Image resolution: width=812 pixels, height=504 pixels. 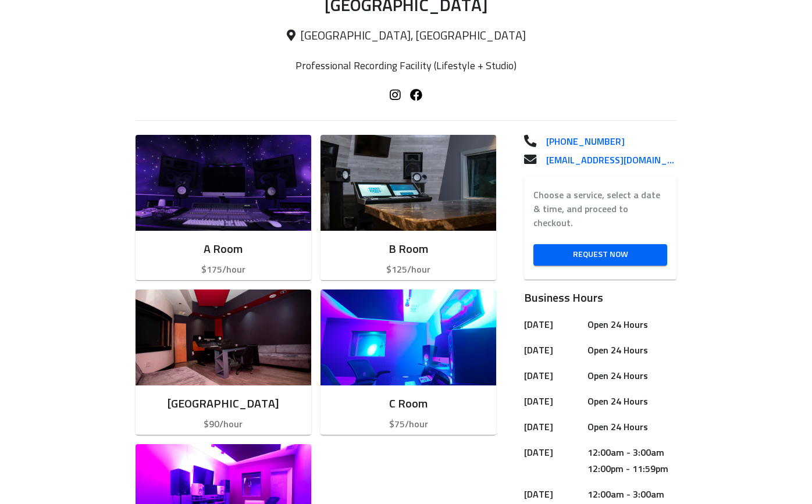 I want to click on h6: Business Hours, so click(x=600, y=298).